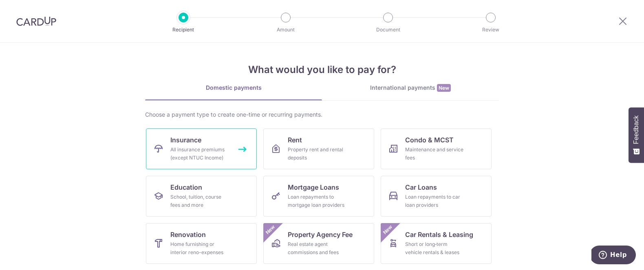  I want to click on div: All insurance premiums (except NTUC Income), so click(200, 154).